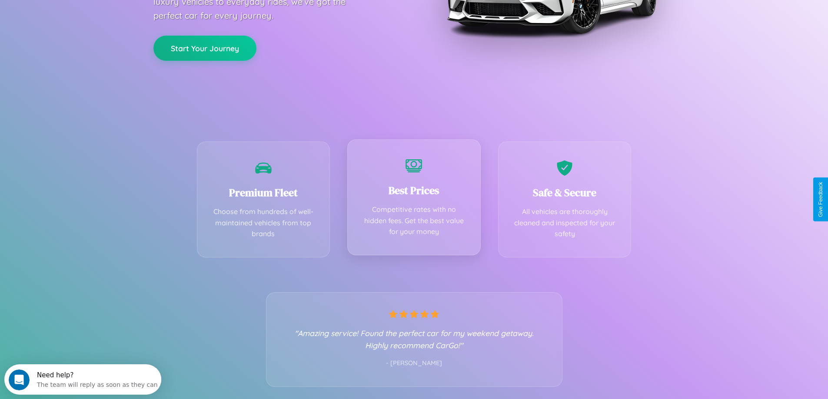  Describe the element at coordinates (205, 48) in the screenshot. I see `button: Start Your Journey` at that location.